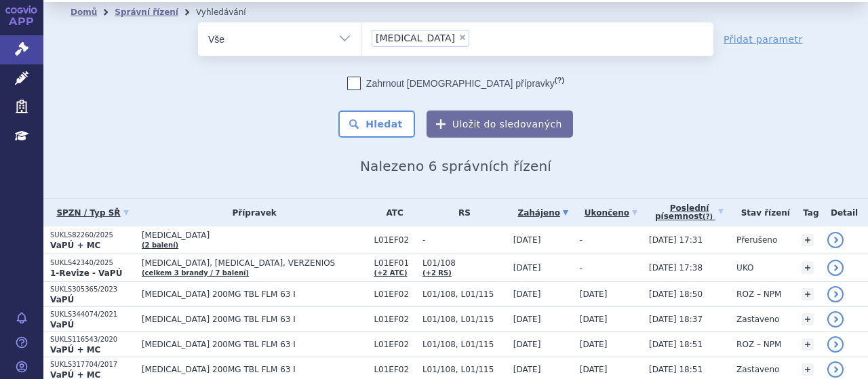 This screenshot has width=868, height=379. I want to click on strong: 1-Revize - VaPÚ, so click(86, 273).